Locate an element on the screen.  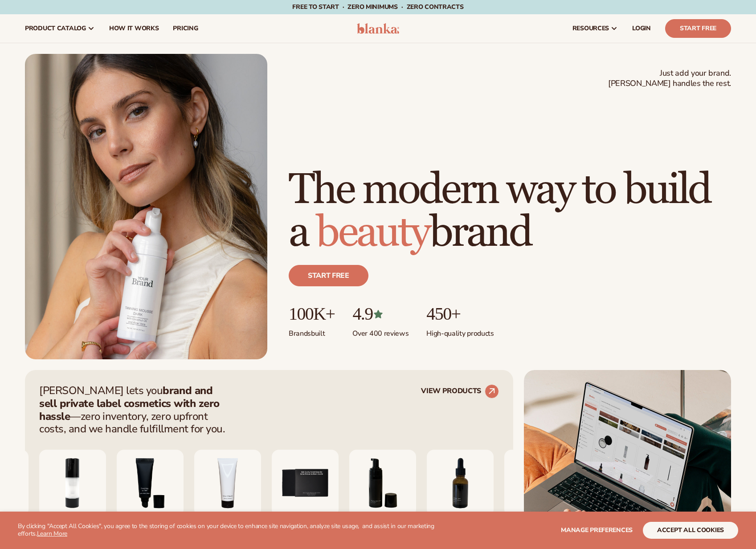
p: 450+ is located at coordinates (460, 314).